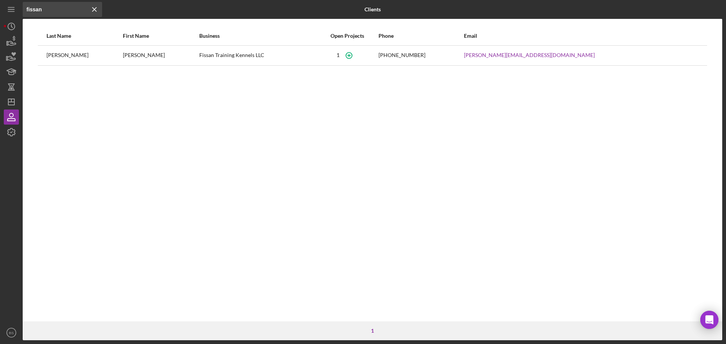 The image size is (726, 344). I want to click on div: Email, so click(581, 36).